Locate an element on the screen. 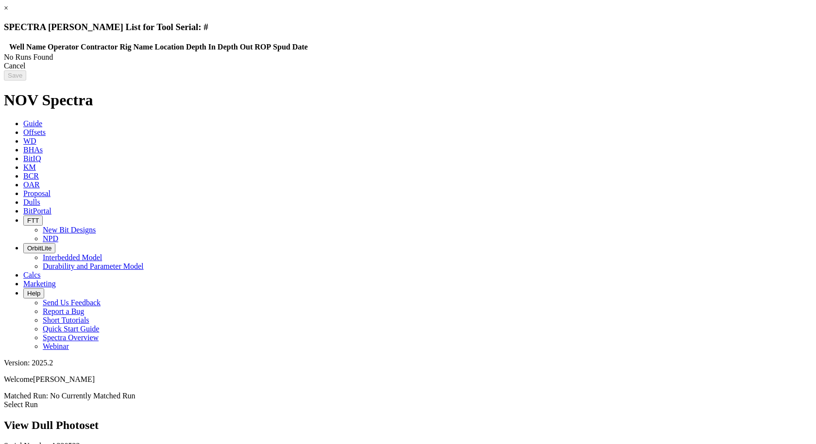 The image size is (816, 444). a: Durability and Parameter Model is located at coordinates (93, 266).